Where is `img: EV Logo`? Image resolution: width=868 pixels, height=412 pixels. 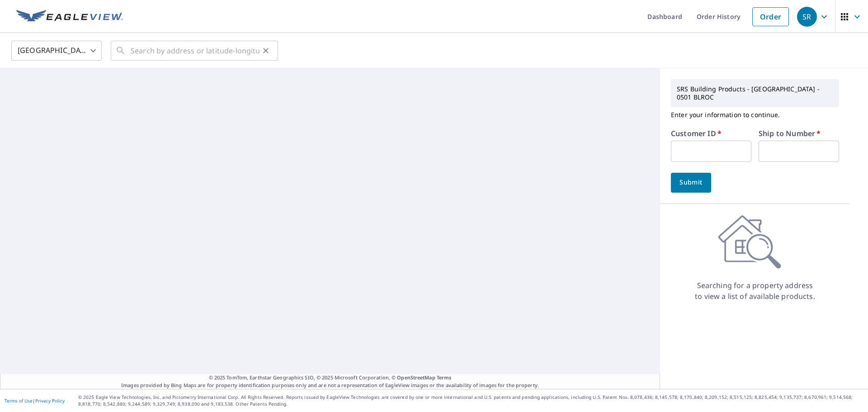
img: EV Logo is located at coordinates (70, 17).